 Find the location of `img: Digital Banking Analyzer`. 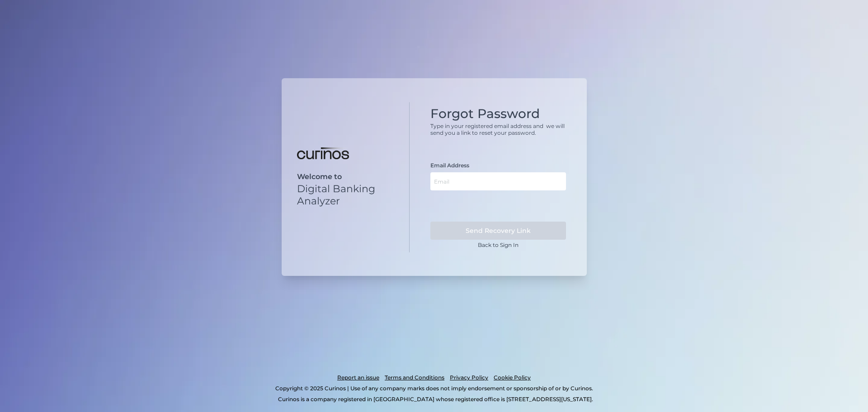

img: Digital Banking Analyzer is located at coordinates (323, 153).